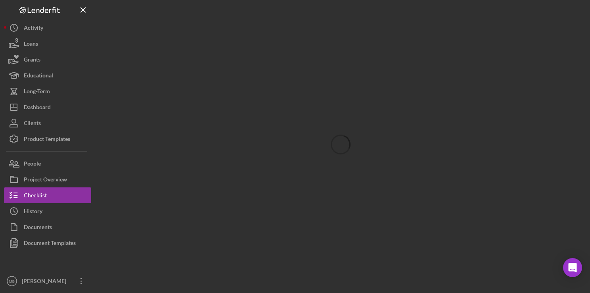 The width and height of the screenshot is (590, 293). What do you see at coordinates (37, 108) in the screenshot?
I see `div: Dashboard` at bounding box center [37, 108].